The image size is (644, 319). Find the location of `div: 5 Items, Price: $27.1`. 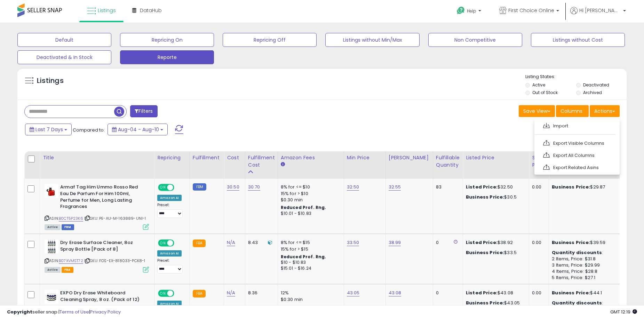

div: 5 Items, Price: $27.1 is located at coordinates (586, 278).